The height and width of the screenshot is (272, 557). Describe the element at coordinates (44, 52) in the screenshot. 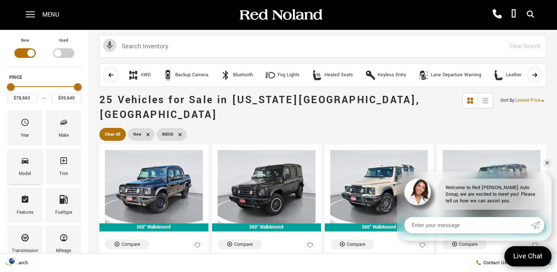

I see `div: Filter by Vehicle Type` at that location.